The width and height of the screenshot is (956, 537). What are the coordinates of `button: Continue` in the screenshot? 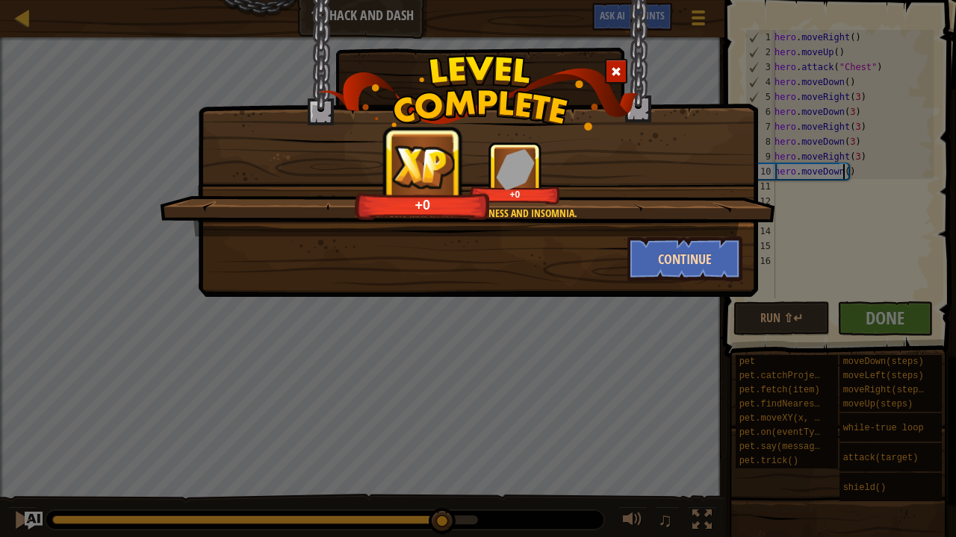 It's located at (685, 259).